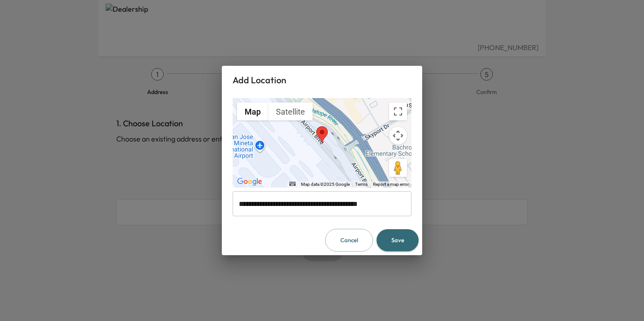  I want to click on a: Open this area in Google Maps (opens a new window), so click(250, 182).